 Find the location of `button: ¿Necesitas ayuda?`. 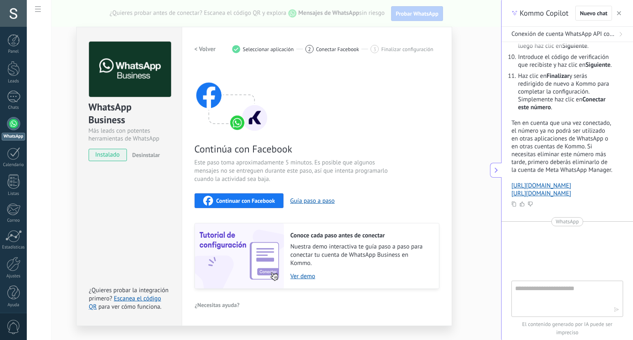

button: ¿Necesitas ayuda? is located at coordinates (217, 305).